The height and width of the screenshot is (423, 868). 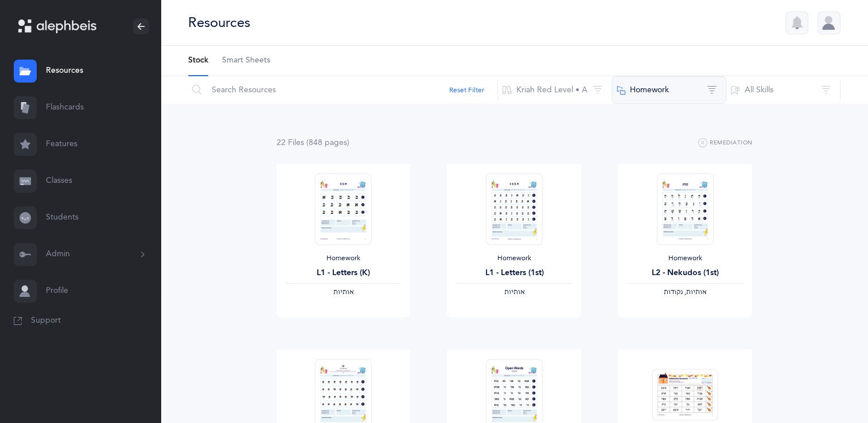 I want to click on button: Kriah Red Level • A, so click(x=555, y=90).